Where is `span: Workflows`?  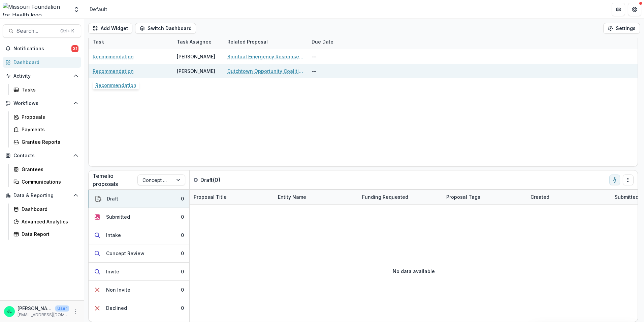 span: Workflows is located at coordinates (41, 103).